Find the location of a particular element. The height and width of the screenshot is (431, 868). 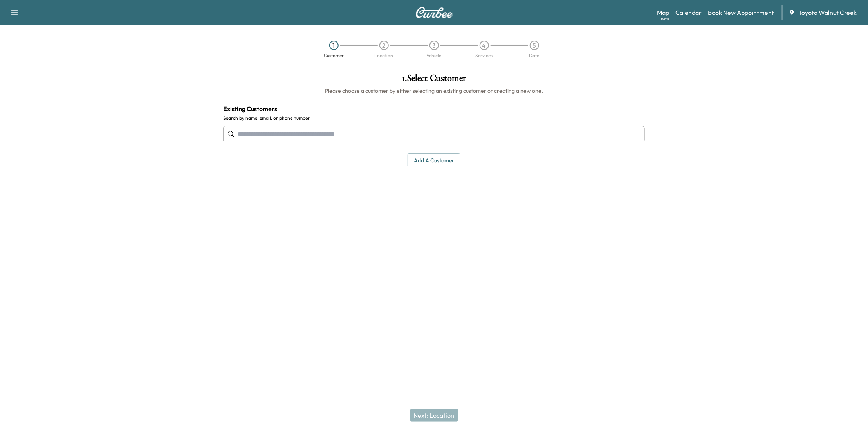

div: 1 is located at coordinates (334, 45).